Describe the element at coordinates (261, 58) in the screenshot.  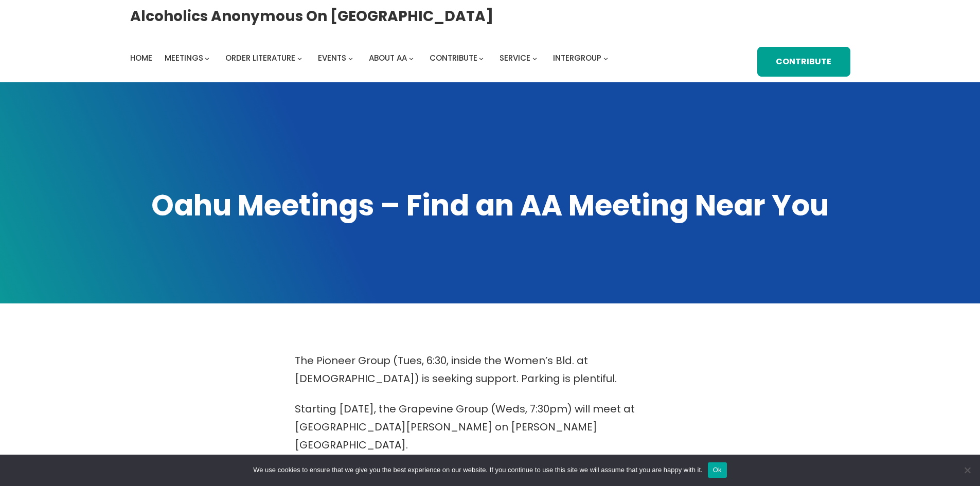
I see `span: Order Literature` at that location.